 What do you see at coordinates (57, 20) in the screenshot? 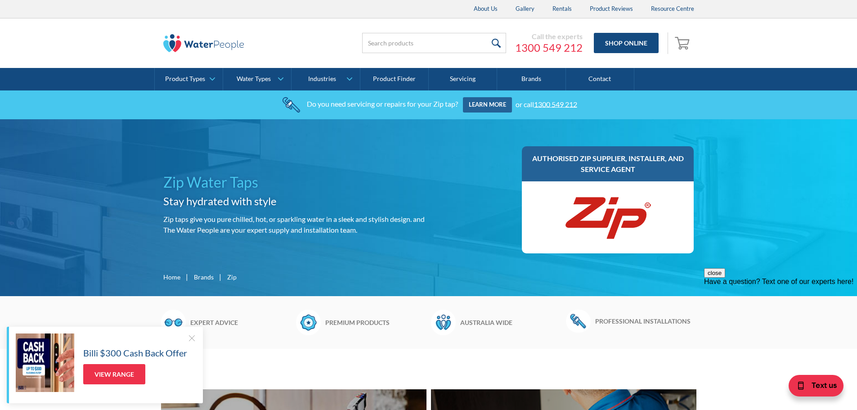
I see `span: Text us` at bounding box center [57, 20].